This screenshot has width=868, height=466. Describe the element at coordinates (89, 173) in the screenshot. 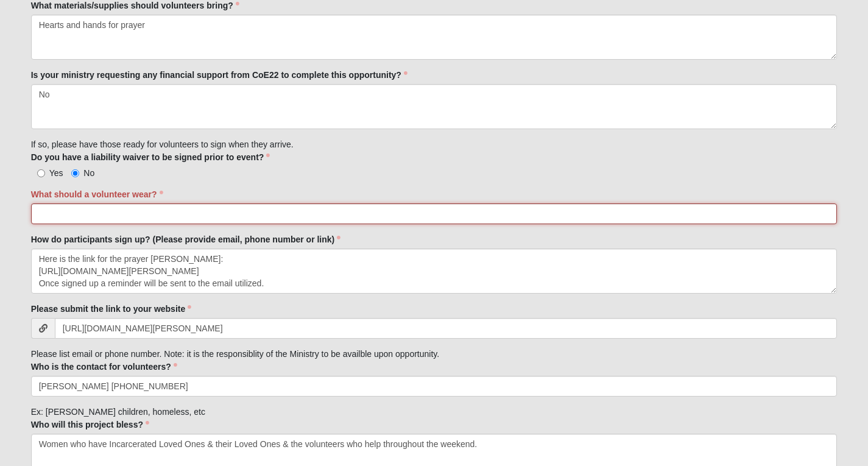

I see `span: No` at that location.